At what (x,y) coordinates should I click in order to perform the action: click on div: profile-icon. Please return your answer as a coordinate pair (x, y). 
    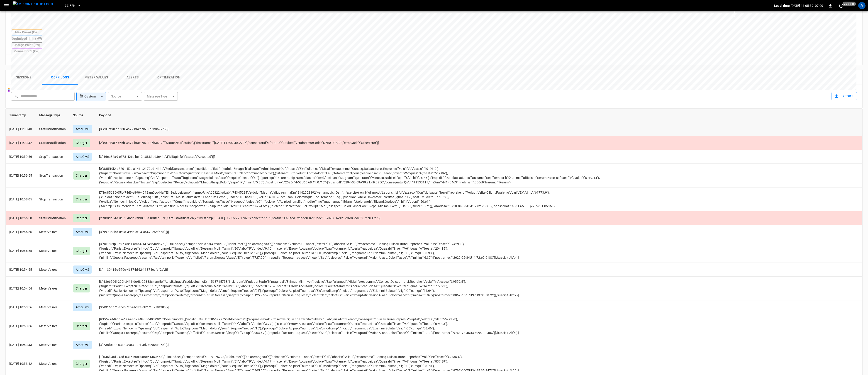
    Looking at the image, I should click on (862, 6).